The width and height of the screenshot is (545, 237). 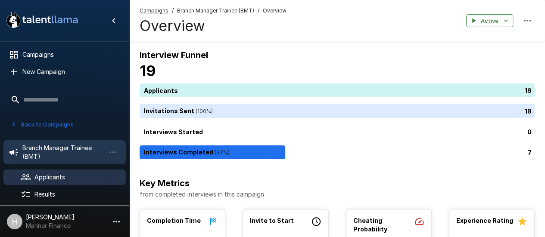 I want to click on button: Active, so click(x=490, y=21).